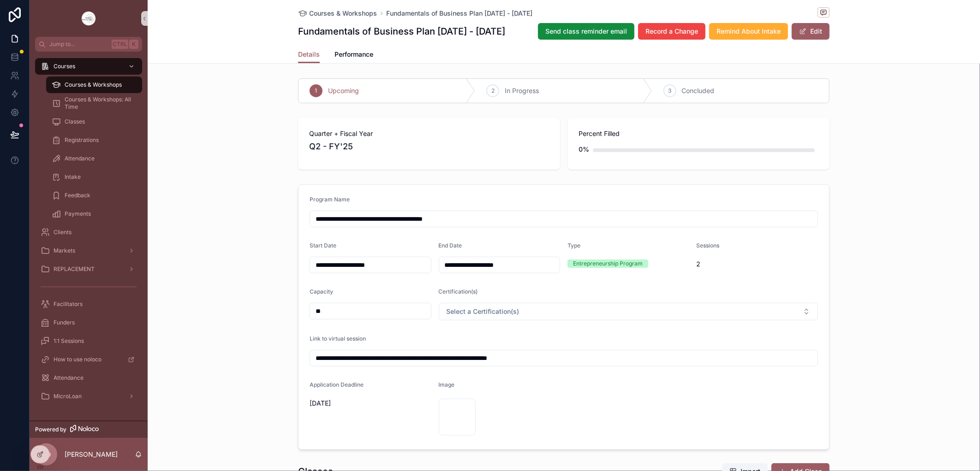  Describe the element at coordinates (77, 196) in the screenshot. I see `span: Feedback` at that location.